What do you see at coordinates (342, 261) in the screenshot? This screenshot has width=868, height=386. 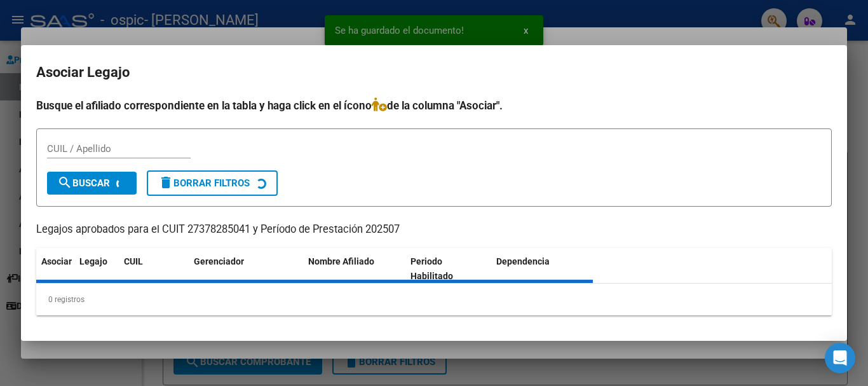 I see `span: Nombre Afiliado` at bounding box center [342, 261].